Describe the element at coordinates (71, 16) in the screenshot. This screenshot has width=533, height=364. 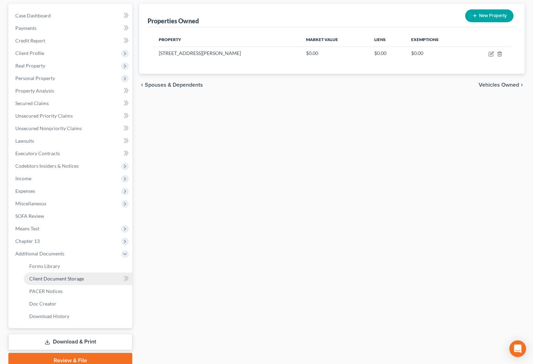
I see `a: Case Dashboard` at that location.